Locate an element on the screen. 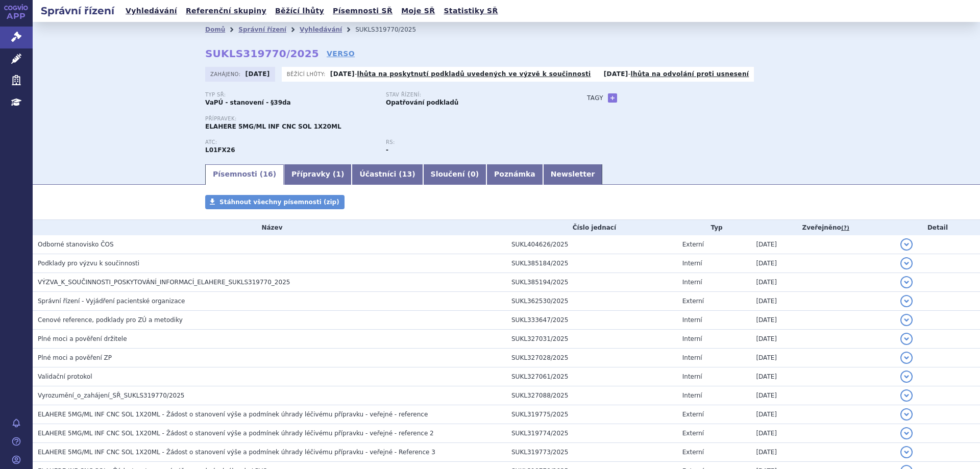 The image size is (980, 469). a: VERSO is located at coordinates (340, 54).